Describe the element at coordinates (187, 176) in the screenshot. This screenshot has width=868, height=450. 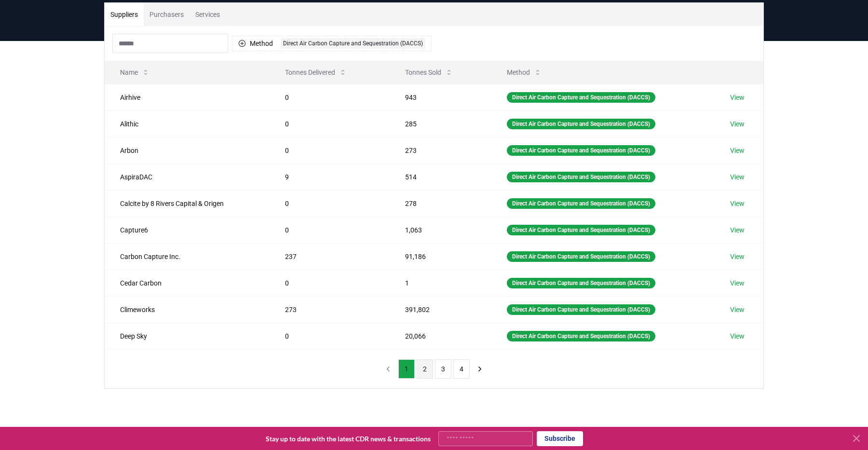
I see `td: AspiraDAC` at that location.